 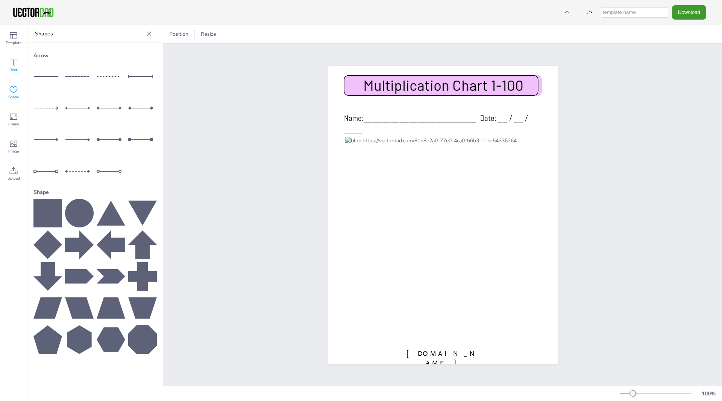 What do you see at coordinates (444, 85) in the screenshot?
I see `span: Multiplication Chart 1-100` at bounding box center [444, 85].